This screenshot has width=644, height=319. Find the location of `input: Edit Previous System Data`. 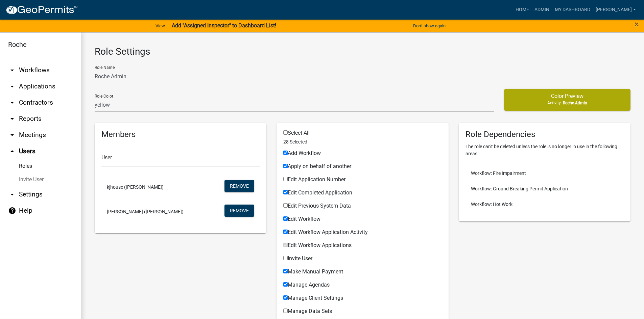

input: Edit Previous System Data is located at coordinates (285, 206).